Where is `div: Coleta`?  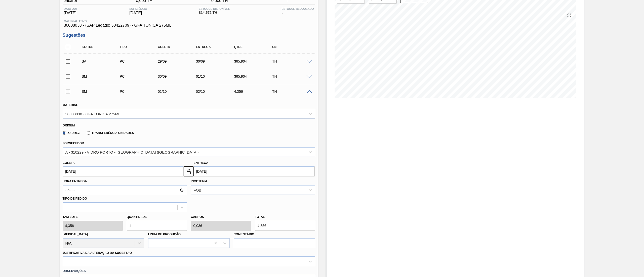
div: Coleta is located at coordinates (178, 47).